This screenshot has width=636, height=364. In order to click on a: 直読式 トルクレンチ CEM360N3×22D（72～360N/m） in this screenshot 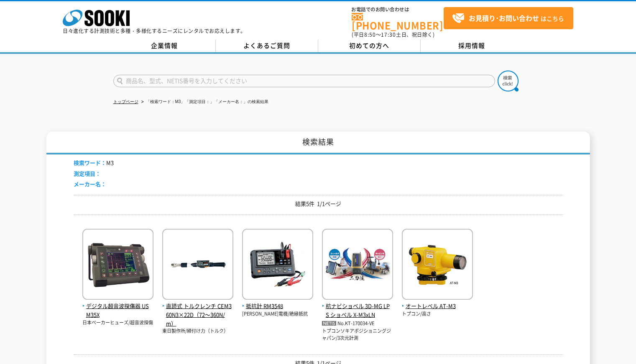, I will do `click(197, 311)`.